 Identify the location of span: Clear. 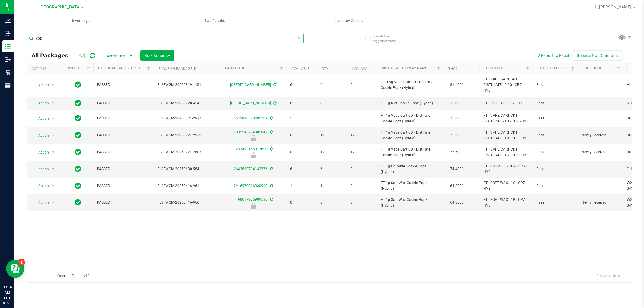
(299, 37).